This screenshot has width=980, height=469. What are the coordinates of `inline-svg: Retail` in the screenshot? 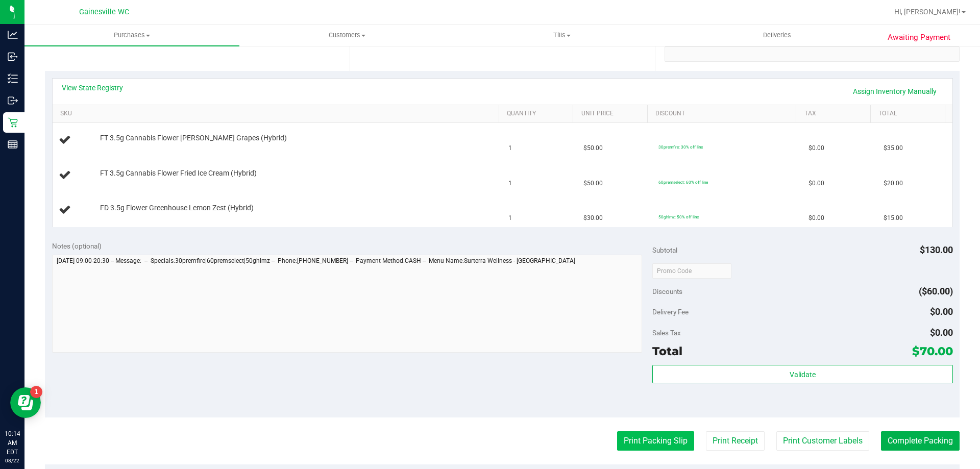 It's located at (13, 123).